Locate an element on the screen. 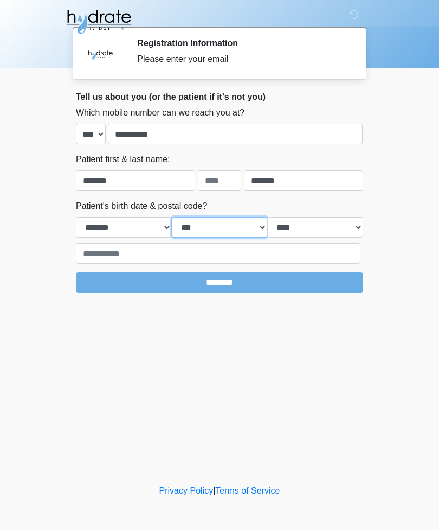 The image size is (439, 530). h2: Tell us about you (or the patient if it's not you) is located at coordinates (220, 97).